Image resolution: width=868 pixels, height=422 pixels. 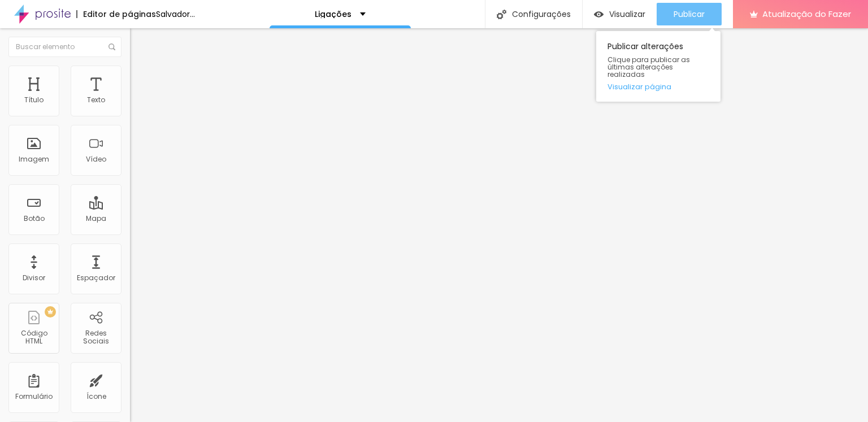 What do you see at coordinates (96, 99) in the screenshot?
I see `font: Texto` at bounding box center [96, 99].